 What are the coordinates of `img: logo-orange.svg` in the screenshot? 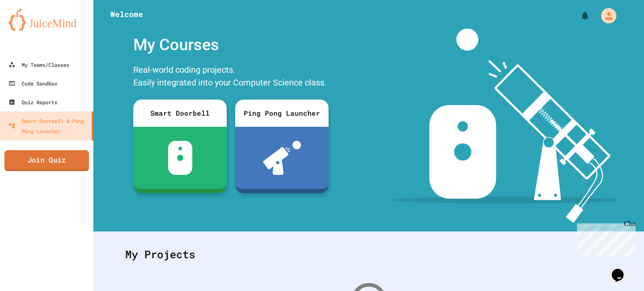 It's located at (47, 20).